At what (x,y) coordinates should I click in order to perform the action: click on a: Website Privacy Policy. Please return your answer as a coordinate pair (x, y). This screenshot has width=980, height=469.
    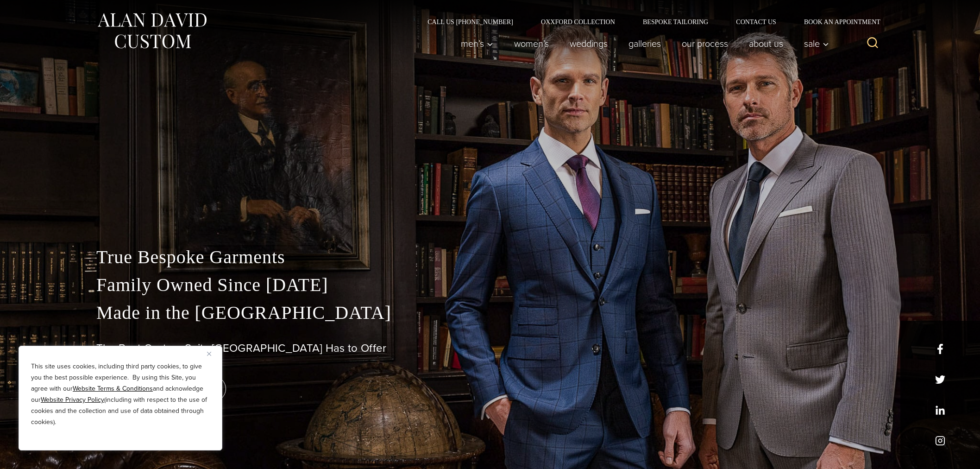
    Looking at the image, I should click on (72, 399).